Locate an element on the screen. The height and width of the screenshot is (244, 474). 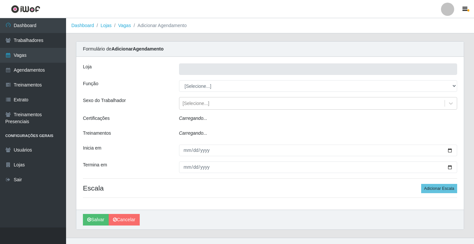
nav: breadcrumb is located at coordinates (270, 26).